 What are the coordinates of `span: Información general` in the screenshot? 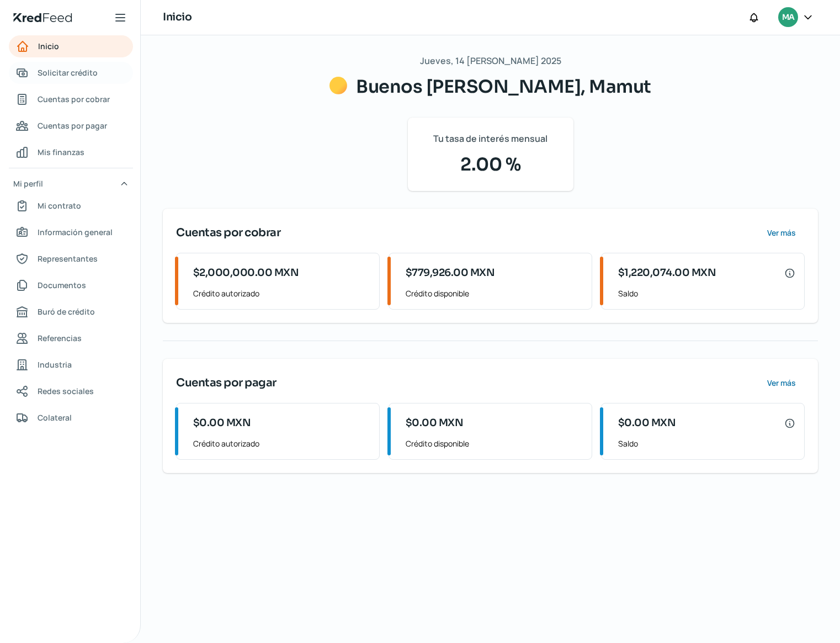 It's located at (75, 232).